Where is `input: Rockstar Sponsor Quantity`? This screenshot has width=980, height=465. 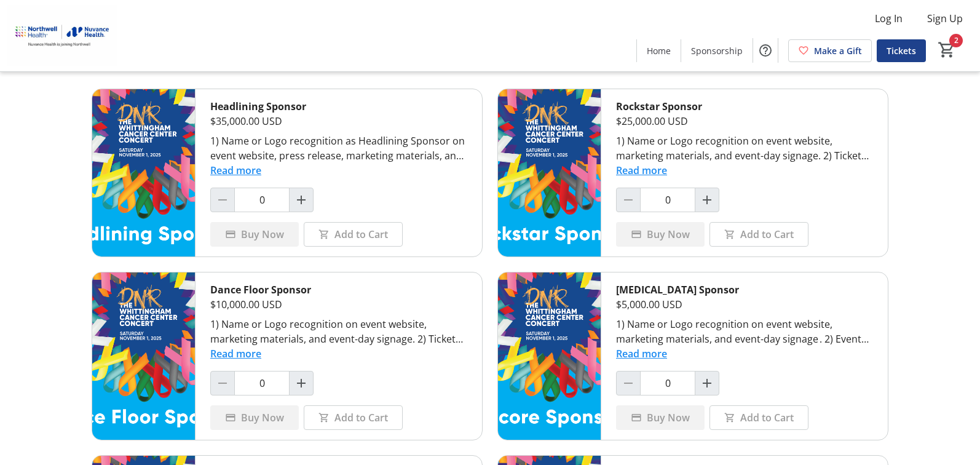 input: Rockstar Sponsor Quantity is located at coordinates (668, 200).